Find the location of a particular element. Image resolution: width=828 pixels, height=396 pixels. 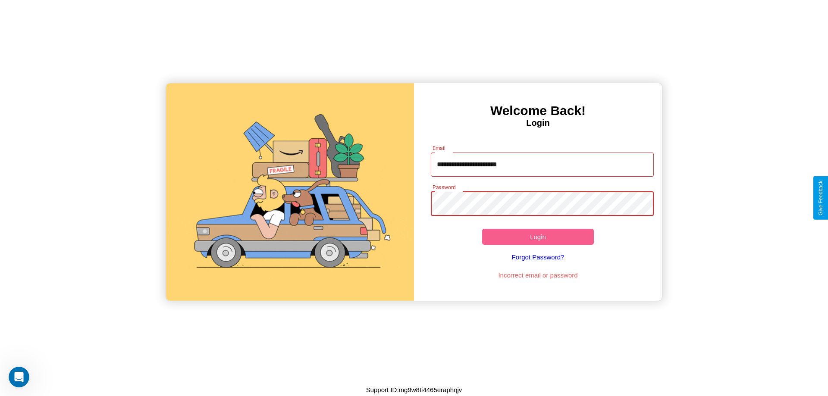

button: Login is located at coordinates (538, 237).